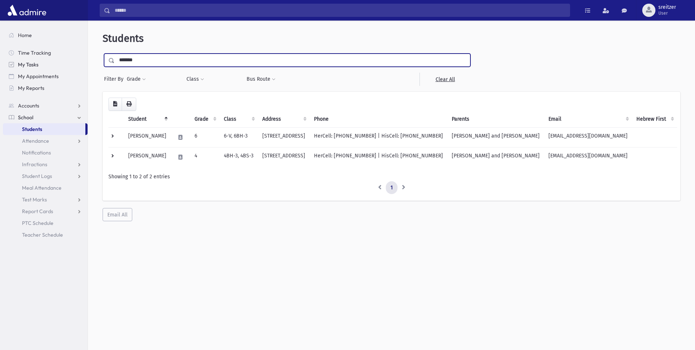 The width and height of the screenshot is (695, 350). Describe the element at coordinates (38, 76) in the screenshot. I see `span: My Appointments` at that location.